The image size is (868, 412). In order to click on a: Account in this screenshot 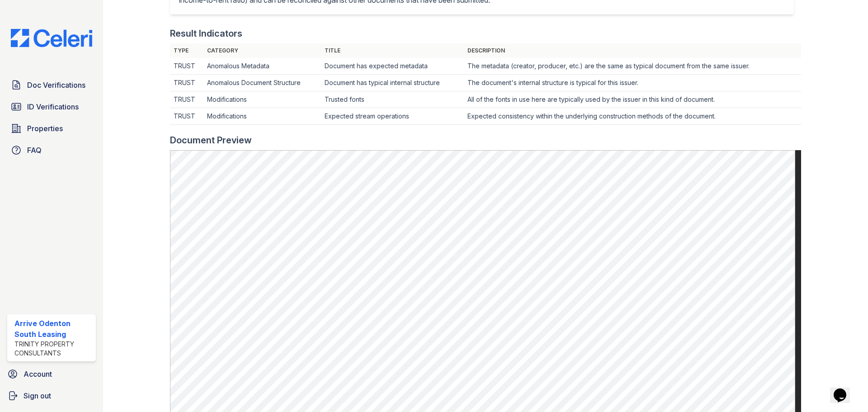, I will do `click(51, 374)`.